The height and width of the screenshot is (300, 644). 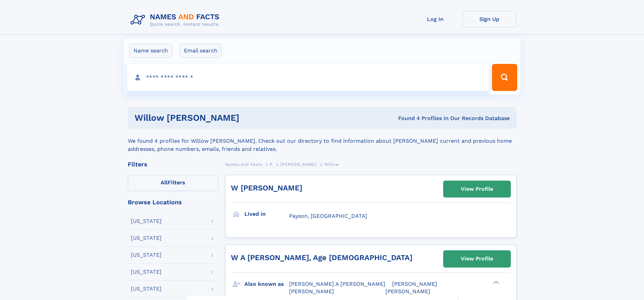 What do you see at coordinates (271, 164) in the screenshot?
I see `a: P` at bounding box center [271, 164].